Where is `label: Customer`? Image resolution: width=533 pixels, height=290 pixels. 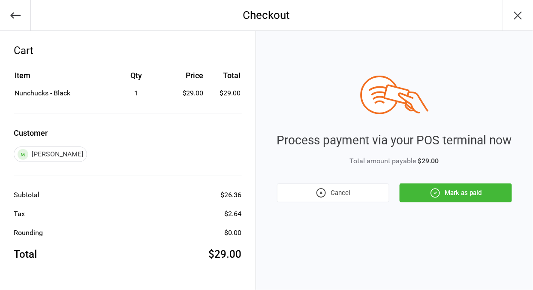
label: Customer is located at coordinates (128, 133).